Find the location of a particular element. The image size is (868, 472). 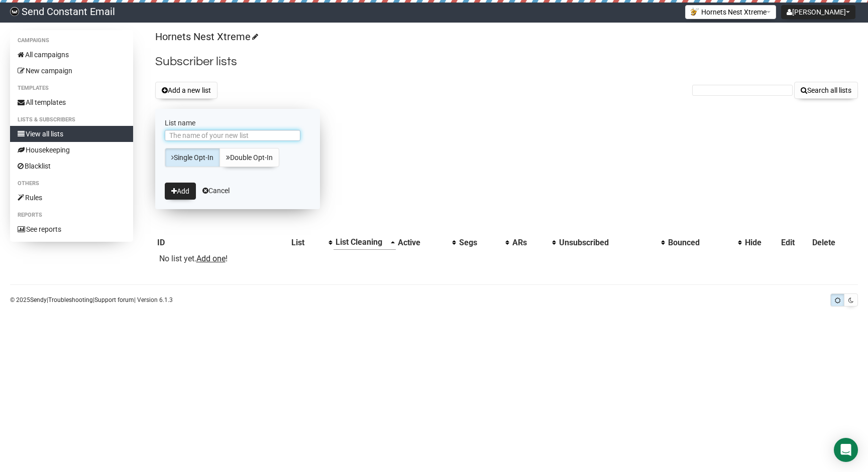

img: 5a92da3e977d5749e38a0ef9416a1eaa is located at coordinates (15, 12).